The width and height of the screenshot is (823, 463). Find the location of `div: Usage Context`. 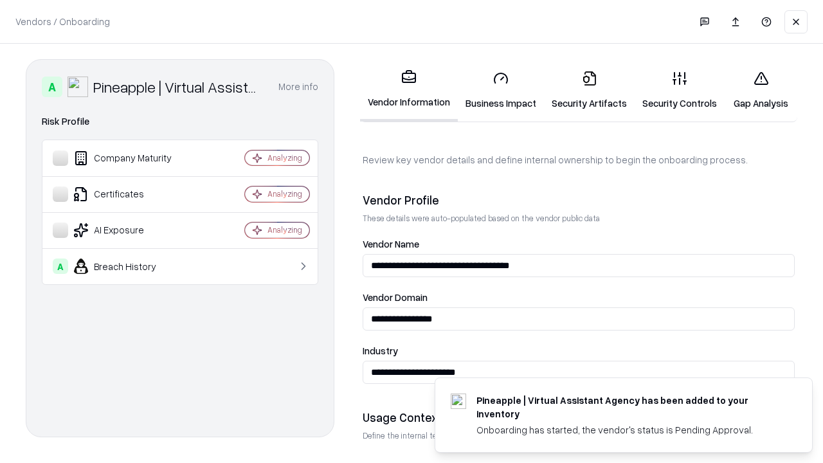

div: Usage Context is located at coordinates (578, 417).